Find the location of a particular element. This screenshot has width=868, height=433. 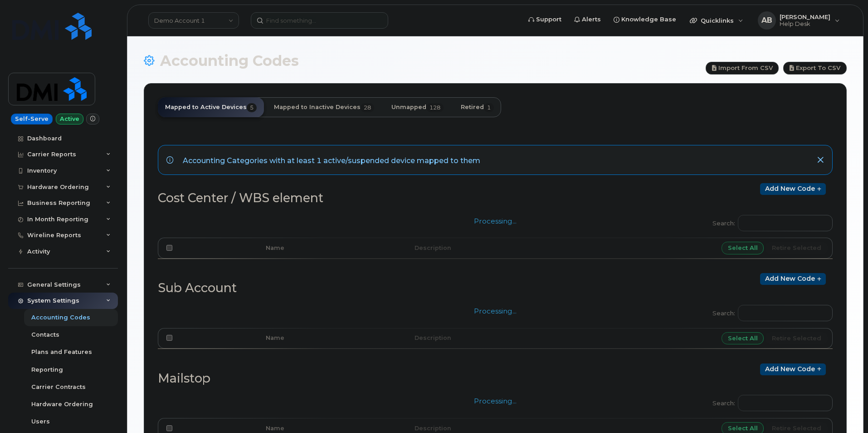

h2: Sub Account is located at coordinates (323, 288).